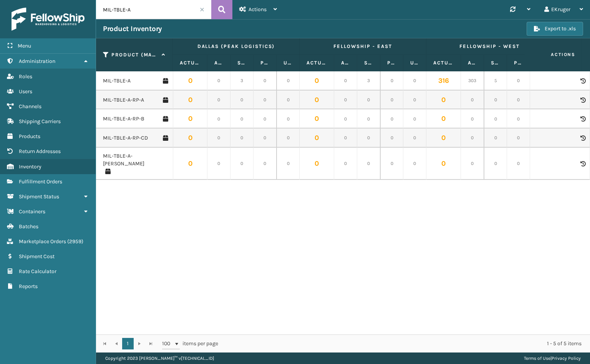 The height and width of the screenshot is (364, 590). I want to click on div: 1 - 5 of 5 items, so click(405, 344).